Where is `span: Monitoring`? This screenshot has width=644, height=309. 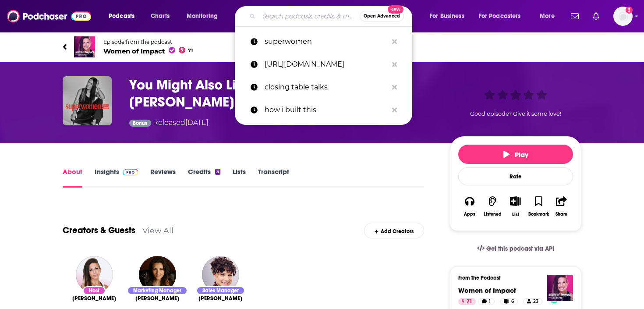 span: Monitoring is located at coordinates (202, 16).